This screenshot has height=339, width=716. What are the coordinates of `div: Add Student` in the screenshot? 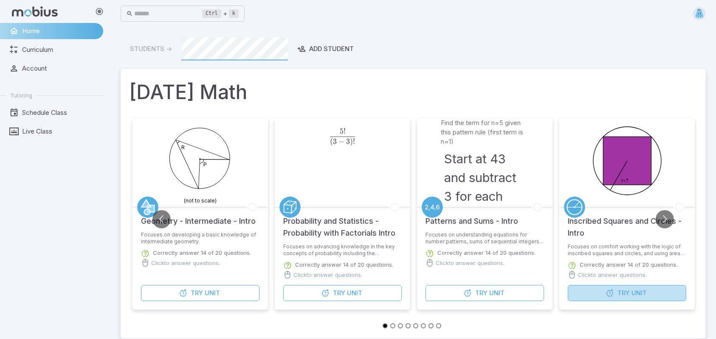 It's located at (325, 49).